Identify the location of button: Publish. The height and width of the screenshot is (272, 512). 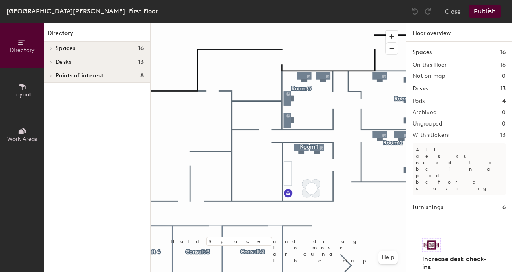
(485, 11).